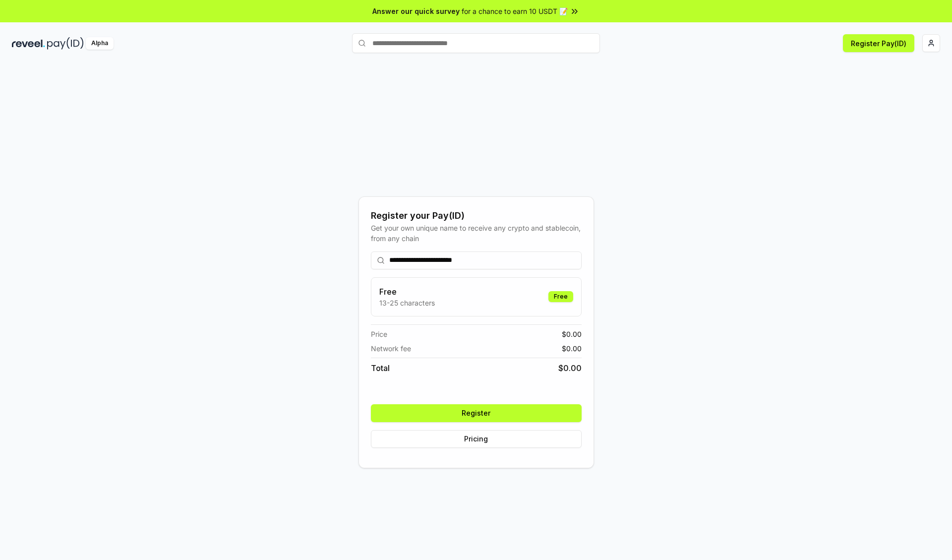 The width and height of the screenshot is (952, 560). Describe the element at coordinates (515, 11) in the screenshot. I see `span: for a chance to earn 10 USDT 📝` at that location.